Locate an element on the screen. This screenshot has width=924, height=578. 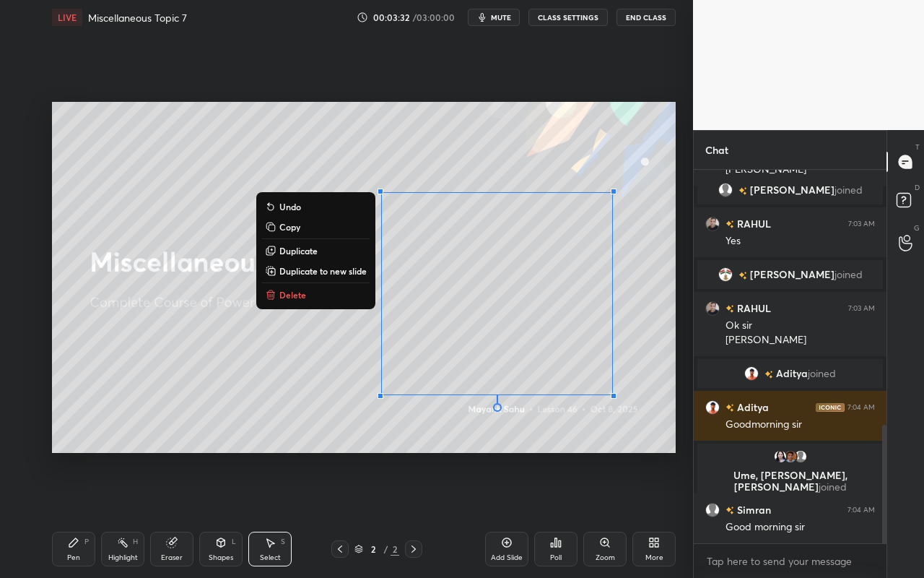
button: Duplicate is located at coordinates (316, 251).